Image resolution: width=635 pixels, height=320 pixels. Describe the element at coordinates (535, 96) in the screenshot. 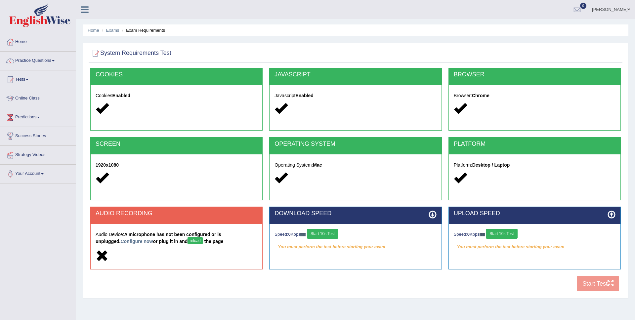

I see `h5: Browser:` at that location.